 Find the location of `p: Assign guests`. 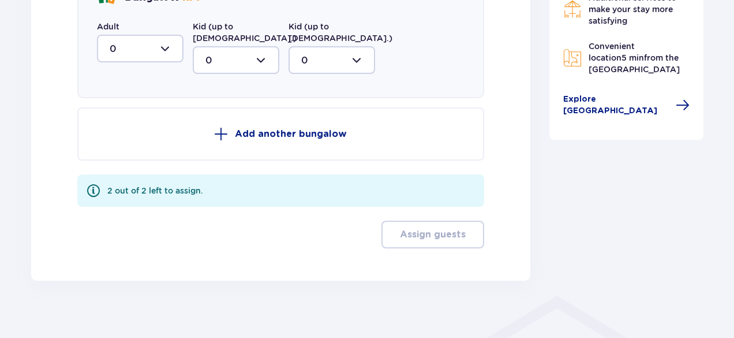

p: Assign guests is located at coordinates (433, 234).